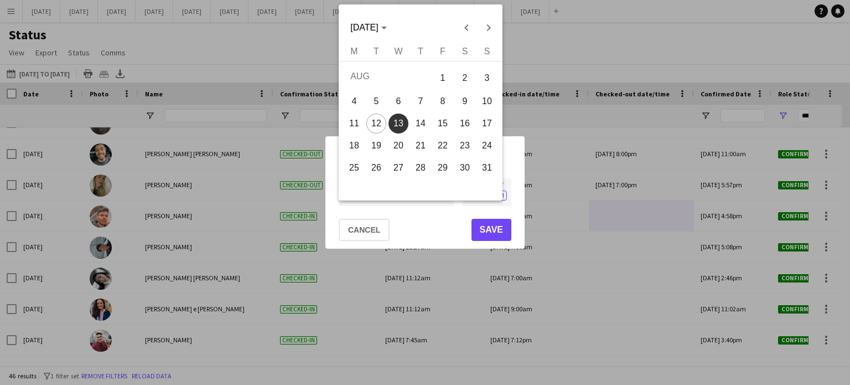 Image resolution: width=850 pixels, height=385 pixels. Describe the element at coordinates (443, 101) in the screenshot. I see `span: 8` at that location.